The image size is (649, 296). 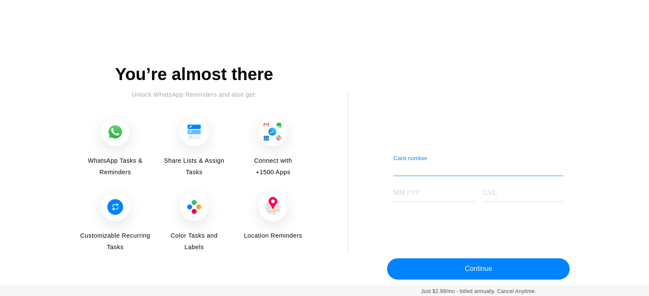 I want to click on img: Share Lists & Assign Tasks, so click(x=194, y=132).